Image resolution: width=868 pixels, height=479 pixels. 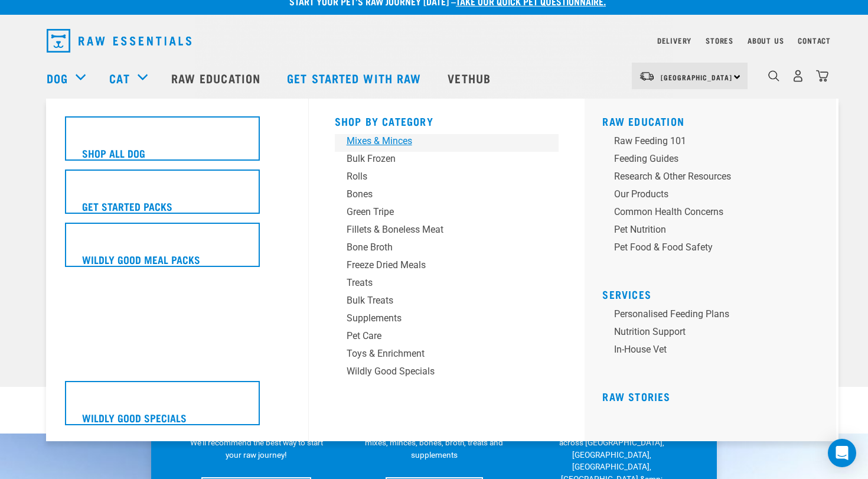 I want to click on a: Get Started Packs, so click(x=177, y=196).